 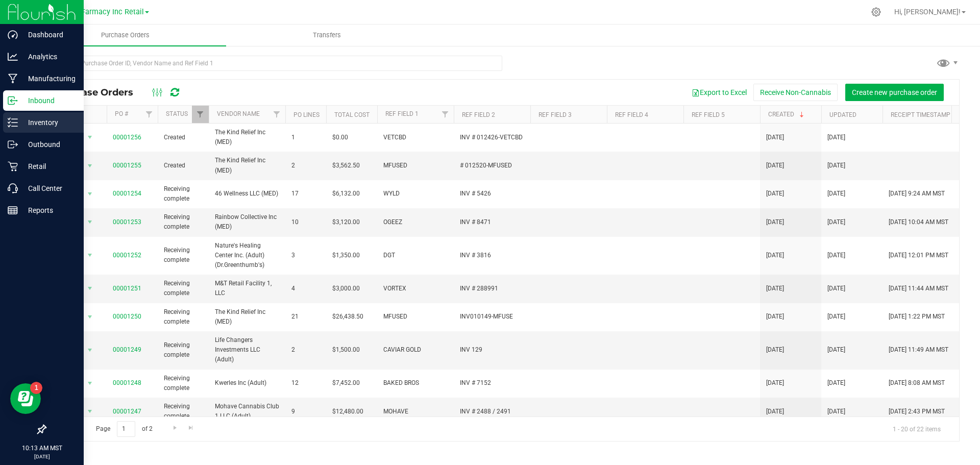 What do you see at coordinates (247, 289) in the screenshot?
I see `span: M&T Retail Facility 1, LLC` at bounding box center [247, 289].